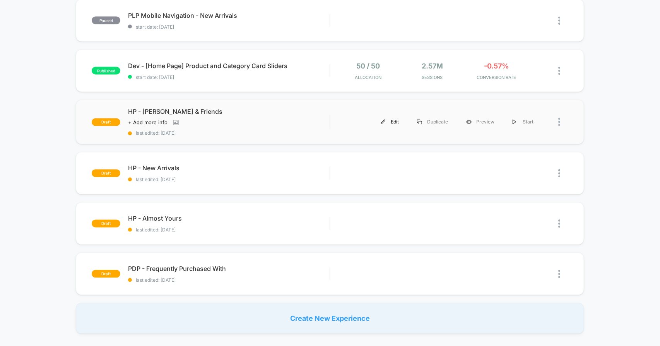  Describe the element at coordinates (368, 77) in the screenshot. I see `span: Allocation` at that location.